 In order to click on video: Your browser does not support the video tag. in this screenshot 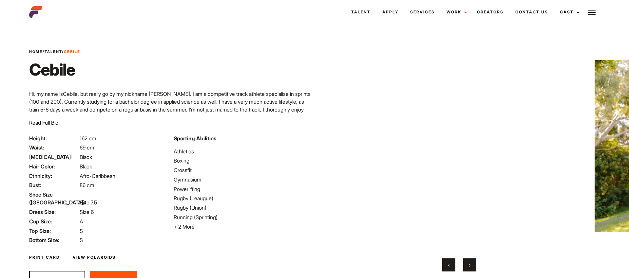, I will do `click(459, 146)`.